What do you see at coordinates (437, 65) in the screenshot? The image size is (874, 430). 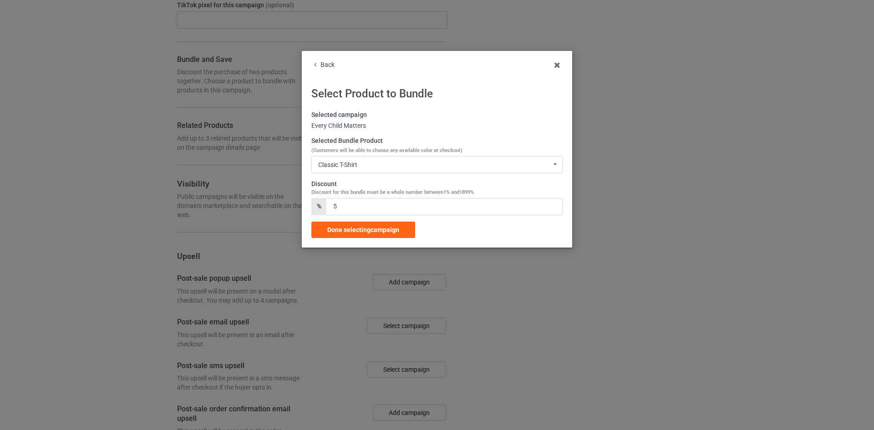 I see `div: Back` at bounding box center [437, 65].